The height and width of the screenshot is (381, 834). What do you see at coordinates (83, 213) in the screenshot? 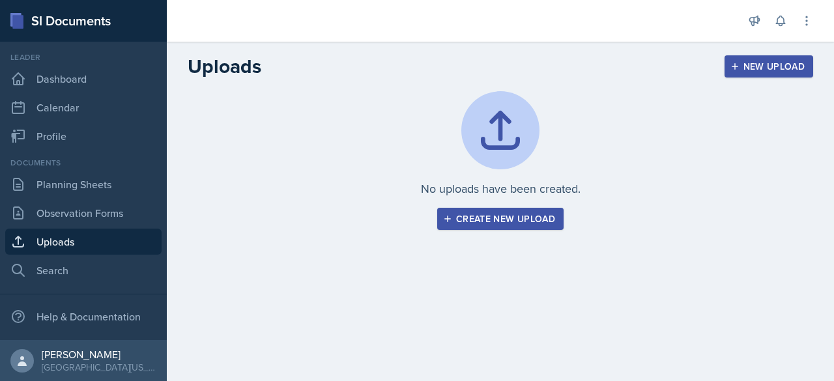
I see `a: Observation Forms` at bounding box center [83, 213].